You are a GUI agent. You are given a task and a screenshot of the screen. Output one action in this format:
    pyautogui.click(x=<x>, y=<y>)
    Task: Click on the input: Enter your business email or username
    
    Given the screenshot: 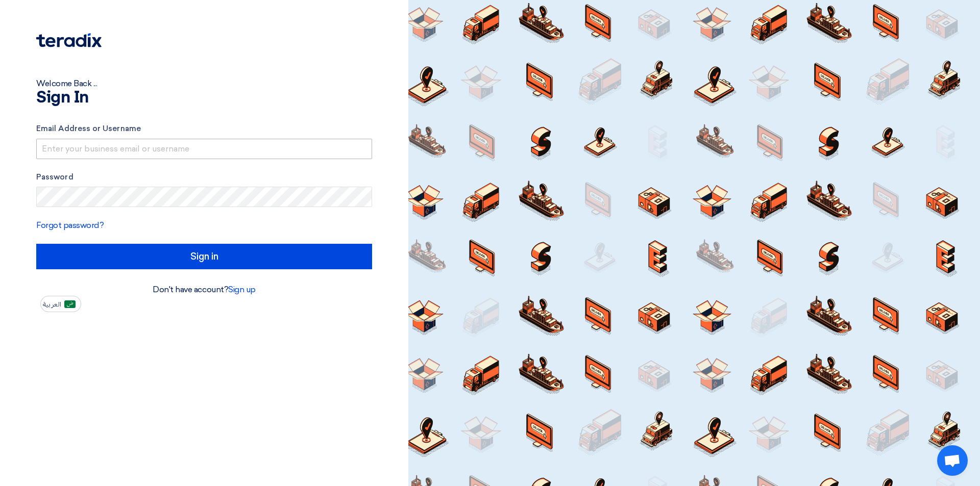 What is the action you would take?
    pyautogui.click(x=204, y=149)
    